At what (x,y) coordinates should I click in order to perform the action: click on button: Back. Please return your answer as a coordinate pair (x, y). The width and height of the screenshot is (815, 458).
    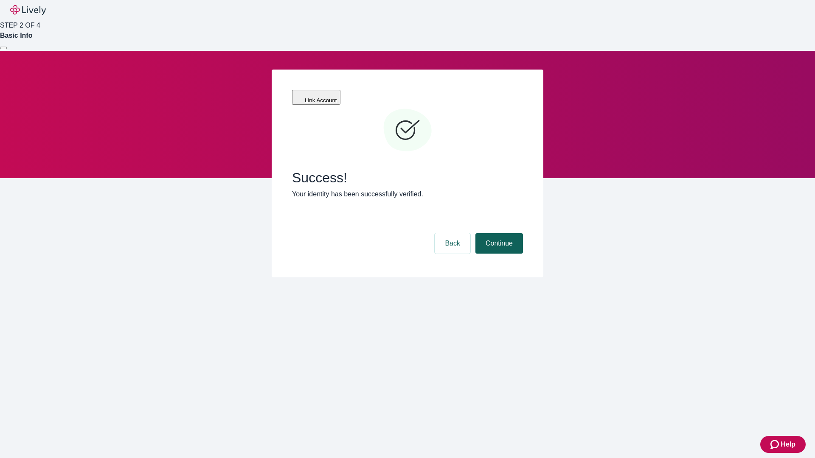
    Looking at the image, I should click on (452, 244).